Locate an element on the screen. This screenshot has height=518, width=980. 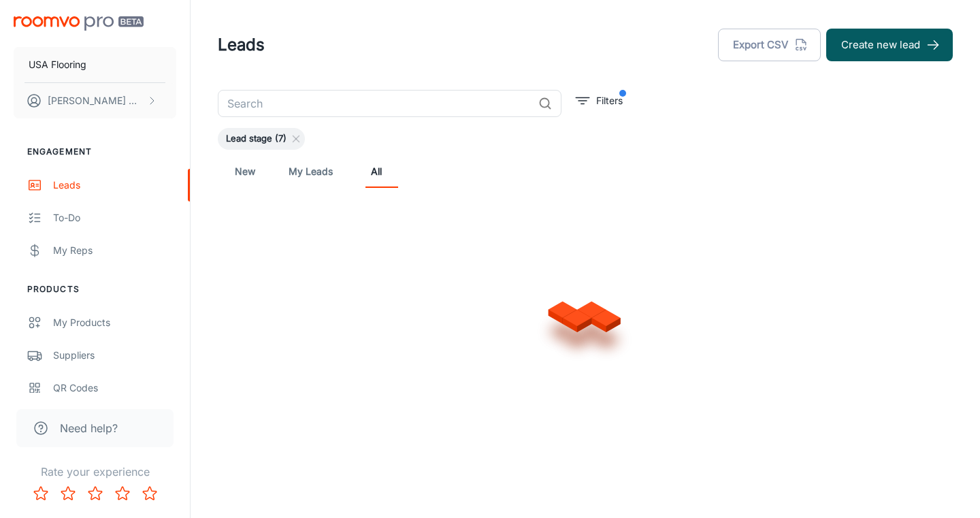
input: Search is located at coordinates (375, 104).